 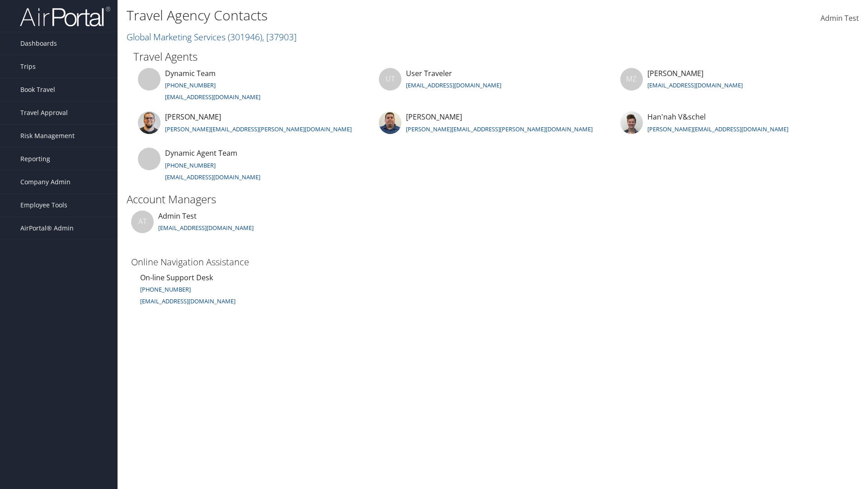 What do you see at coordinates (390, 123) in the screenshot?
I see `img: kyle-casazza.jpg` at bounding box center [390, 123].